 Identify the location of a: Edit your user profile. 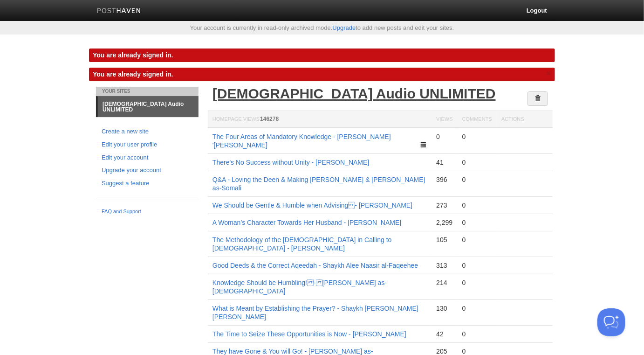
(147, 145).